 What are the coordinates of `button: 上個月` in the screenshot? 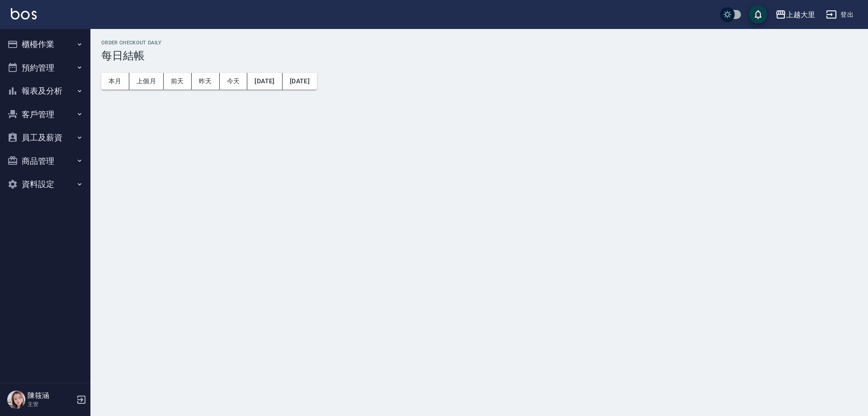 It's located at (147, 81).